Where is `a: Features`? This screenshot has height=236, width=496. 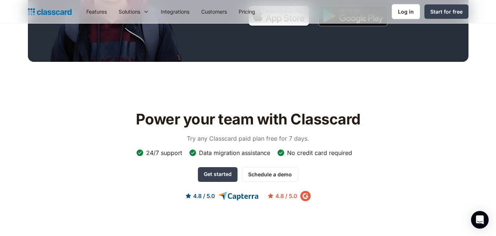 a: Features is located at coordinates (97, 11).